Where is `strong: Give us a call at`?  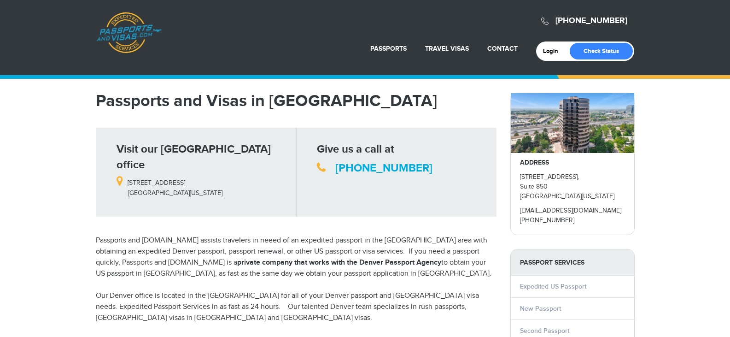 strong: Give us a call at is located at coordinates (356, 149).